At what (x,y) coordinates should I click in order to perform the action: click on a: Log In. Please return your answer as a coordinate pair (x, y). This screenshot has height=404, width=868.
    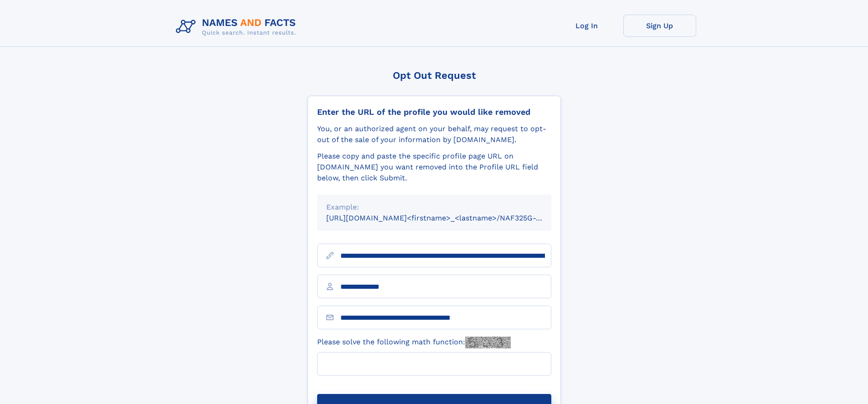
    Looking at the image, I should click on (587, 25).